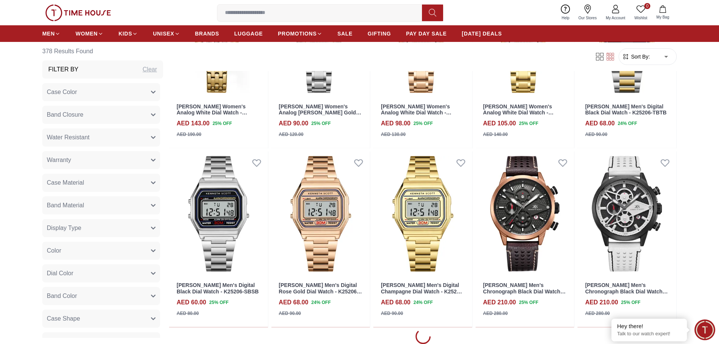  What do you see at coordinates (101, 183) in the screenshot?
I see `button: Case Material` at bounding box center [101, 183].